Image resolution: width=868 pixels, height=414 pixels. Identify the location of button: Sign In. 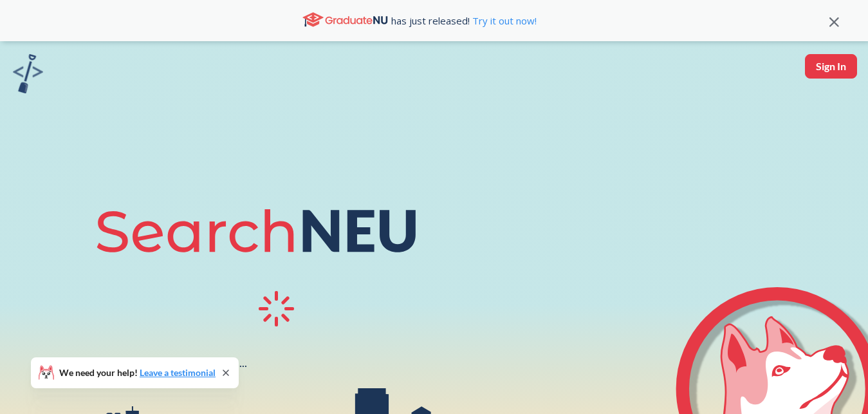
(830, 66).